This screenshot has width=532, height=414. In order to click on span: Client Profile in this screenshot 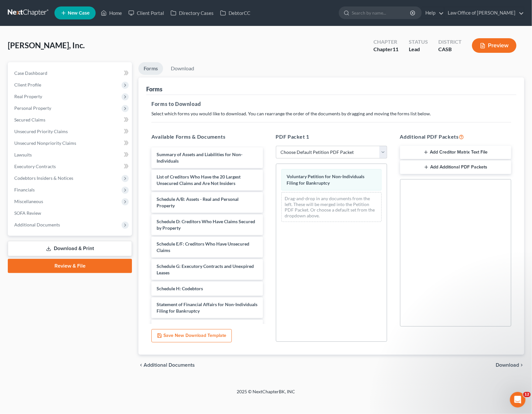, I will do `click(28, 85)`.